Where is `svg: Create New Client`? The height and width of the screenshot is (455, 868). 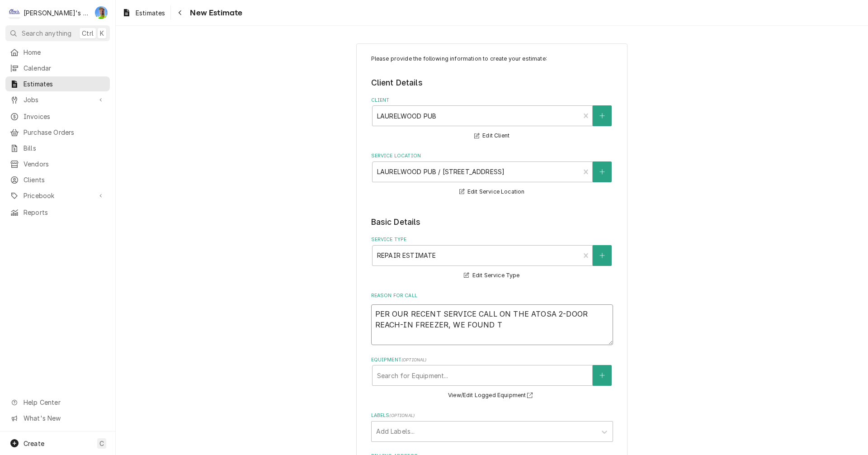 svg: Create New Client is located at coordinates (603, 116).